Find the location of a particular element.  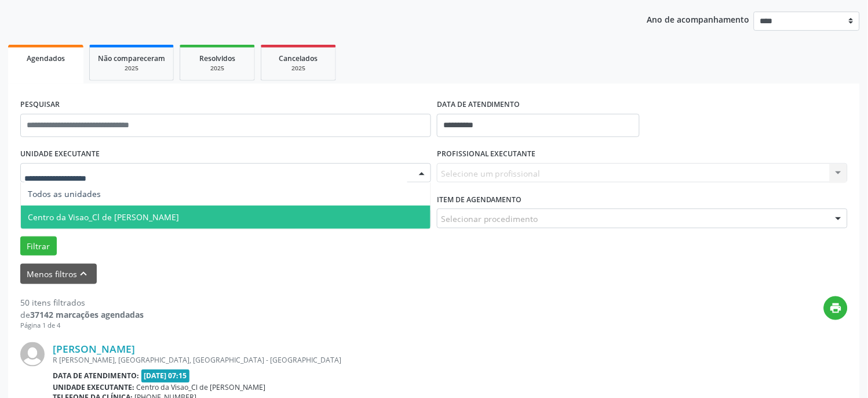

label: UNIDADE EXECUTANTE is located at coordinates (60, 154).